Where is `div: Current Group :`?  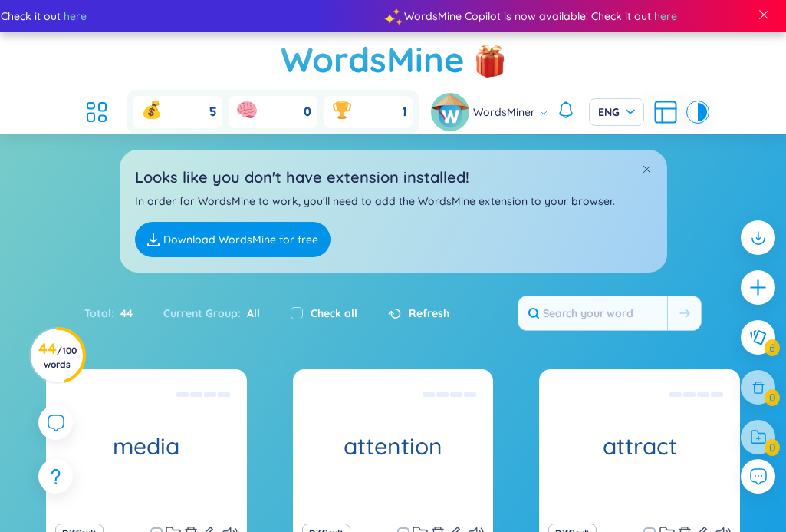
div: Current Group : is located at coordinates (212, 314).